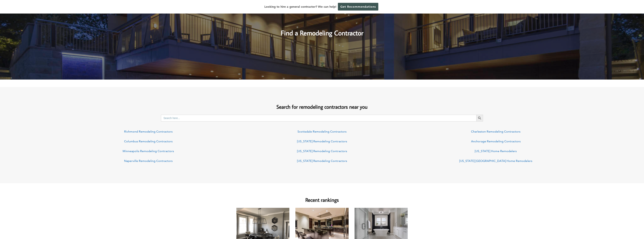  Describe the element at coordinates (496, 141) in the screenshot. I see `a: Anchorage Remodeling Contractors` at that location.